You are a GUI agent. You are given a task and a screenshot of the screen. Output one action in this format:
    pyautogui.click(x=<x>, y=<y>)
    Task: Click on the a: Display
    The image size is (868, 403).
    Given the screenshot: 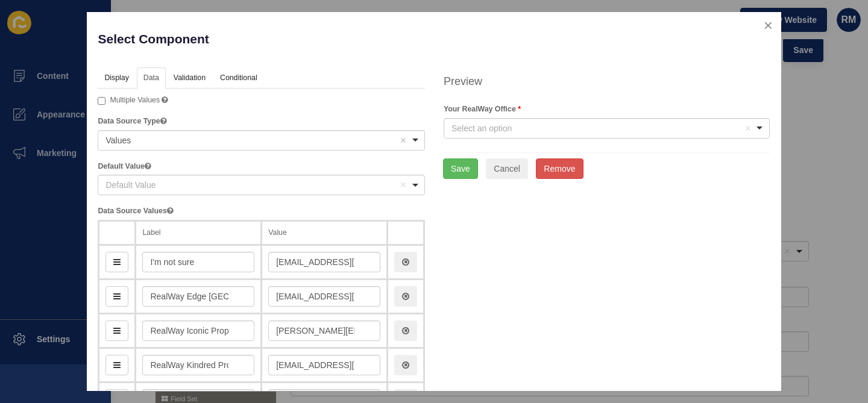 What is the action you would take?
    pyautogui.click(x=116, y=78)
    